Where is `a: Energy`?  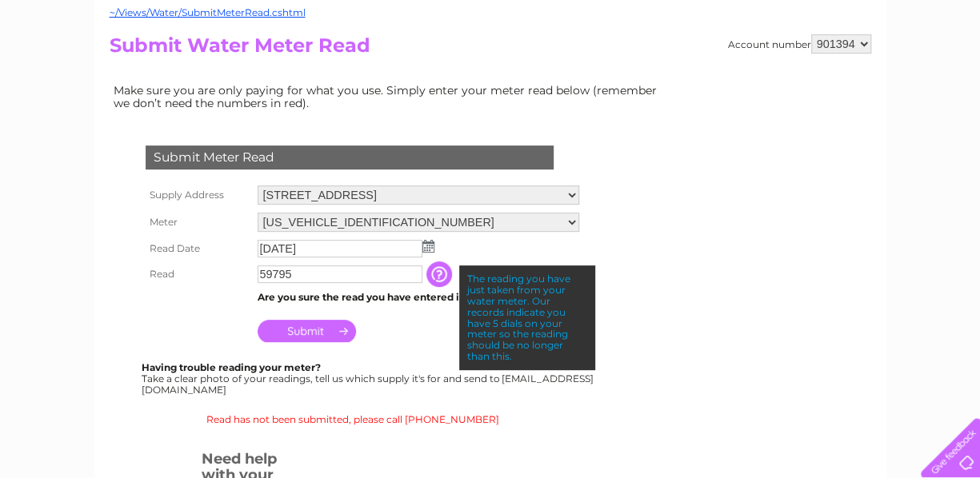 a: Energy is located at coordinates (755, 74).